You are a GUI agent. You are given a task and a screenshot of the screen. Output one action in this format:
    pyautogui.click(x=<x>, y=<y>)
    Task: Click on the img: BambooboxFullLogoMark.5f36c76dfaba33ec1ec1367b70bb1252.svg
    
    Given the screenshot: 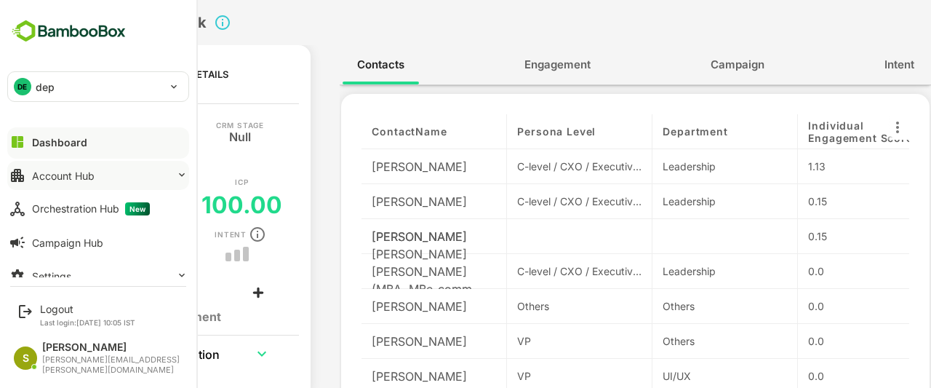 What is the action you would take?
    pyautogui.click(x=68, y=31)
    